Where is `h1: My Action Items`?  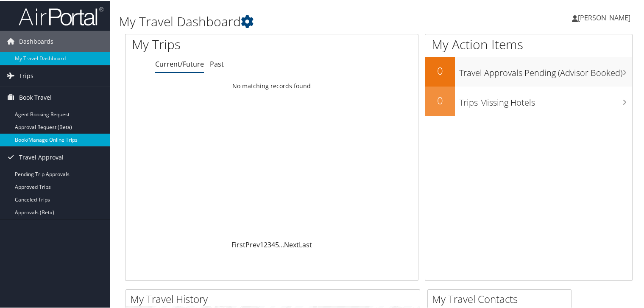 h1: My Action Items is located at coordinates (529, 44).